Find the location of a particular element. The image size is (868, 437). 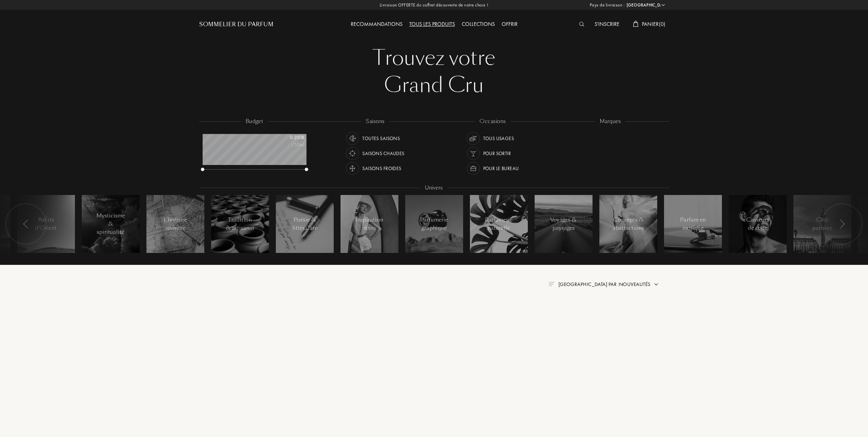

div: Saisons froides is located at coordinates (382, 168).